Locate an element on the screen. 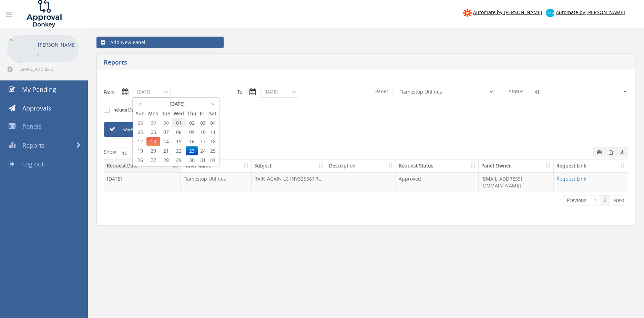 Image resolution: width=644 pixels, height=318 pixels. span: 04 is located at coordinates (213, 123).